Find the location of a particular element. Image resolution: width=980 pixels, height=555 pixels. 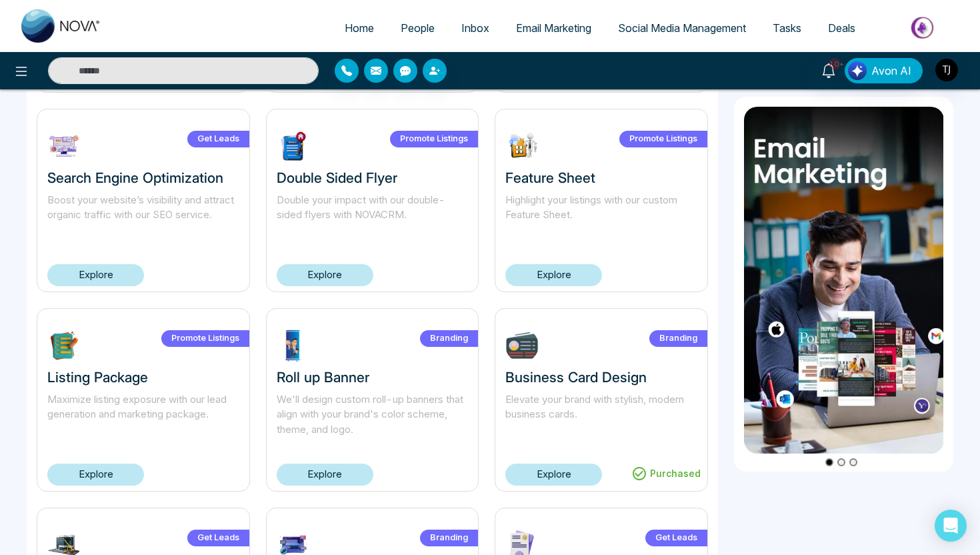

img: ZHOM21730738815.jpg is located at coordinates (293, 146).